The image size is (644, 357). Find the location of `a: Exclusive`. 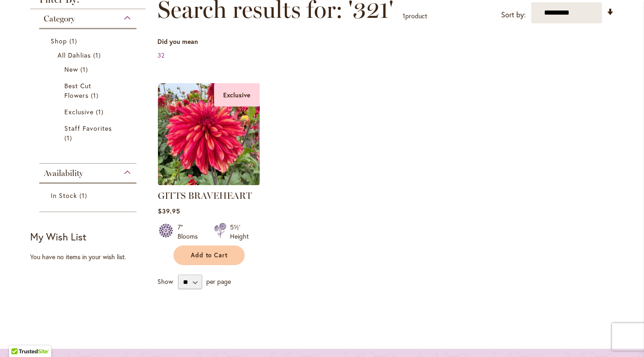

a: Exclusive is located at coordinates (89, 112).